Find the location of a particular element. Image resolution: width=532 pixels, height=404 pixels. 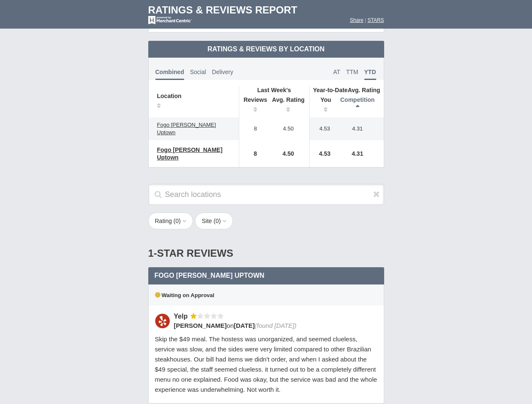

th: Location: activate to sort column ascending is located at coordinates (194, 102).